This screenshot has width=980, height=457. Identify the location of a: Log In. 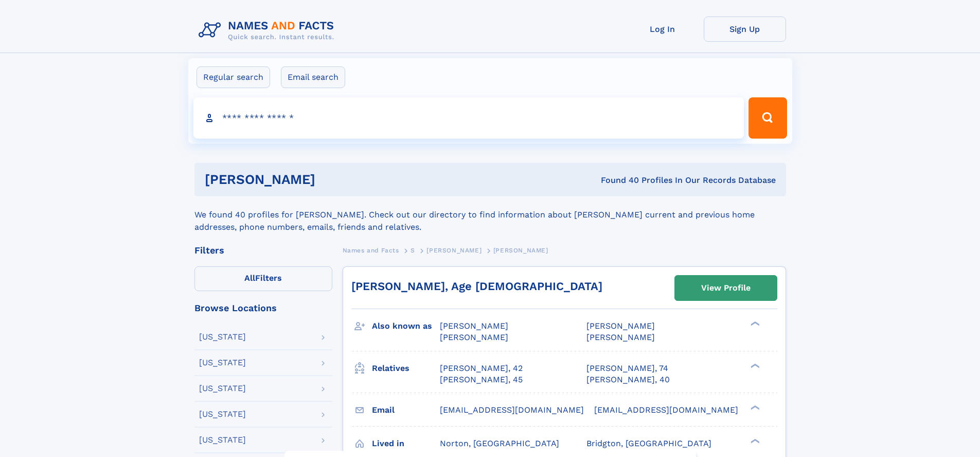
(662, 29).